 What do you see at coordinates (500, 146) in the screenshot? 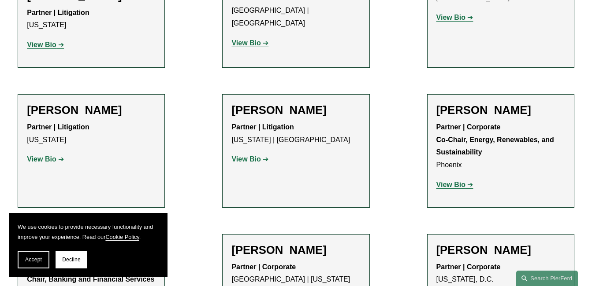
I see `p: Phoenix` at bounding box center [500, 146].